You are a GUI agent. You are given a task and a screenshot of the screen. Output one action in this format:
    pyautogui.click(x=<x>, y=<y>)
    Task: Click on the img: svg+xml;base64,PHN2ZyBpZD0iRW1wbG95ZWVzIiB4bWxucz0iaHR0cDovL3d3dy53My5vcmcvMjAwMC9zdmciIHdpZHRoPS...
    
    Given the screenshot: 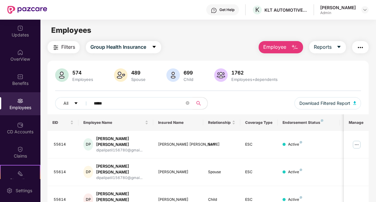 What is the action you would take?
    pyautogui.click(x=20, y=101)
    